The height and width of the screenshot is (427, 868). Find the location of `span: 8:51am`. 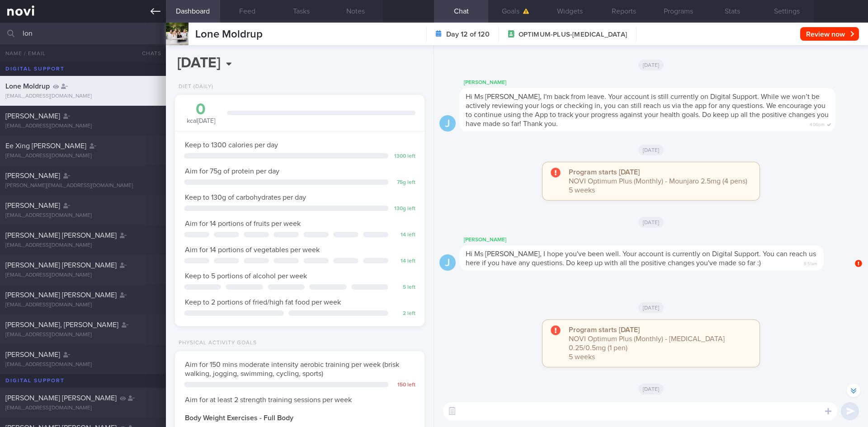

span: 8:51am is located at coordinates (811, 263).